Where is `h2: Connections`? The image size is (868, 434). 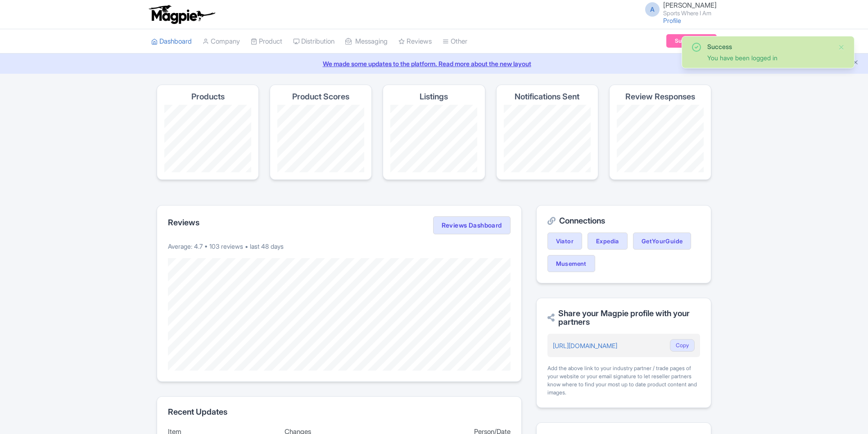 h2: Connections is located at coordinates (624, 221).